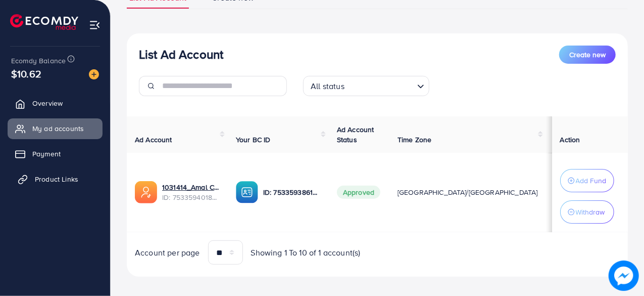 This screenshot has width=644, height=296. I want to click on img: logo, so click(44, 22).